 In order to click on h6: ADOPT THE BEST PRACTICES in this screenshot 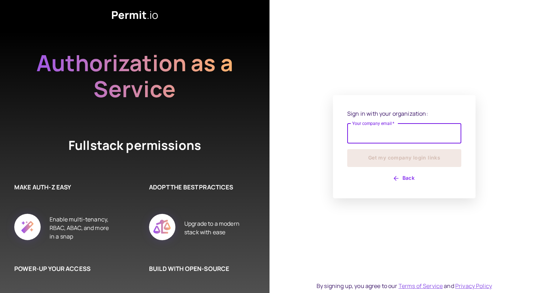, I will do `click(198, 187)`.